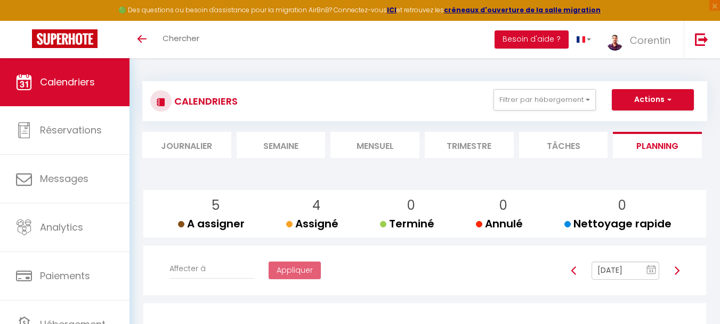  I want to click on span: Corentin, so click(650, 40).